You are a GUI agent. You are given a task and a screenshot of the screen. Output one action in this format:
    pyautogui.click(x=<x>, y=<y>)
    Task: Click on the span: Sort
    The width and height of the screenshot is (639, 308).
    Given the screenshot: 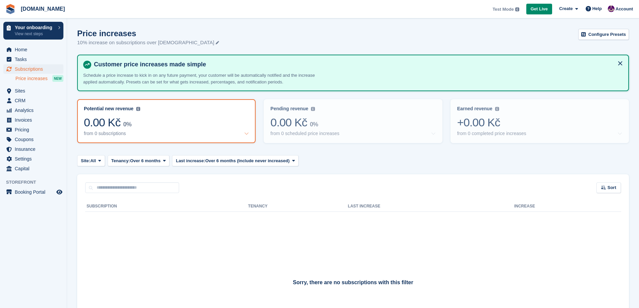 What is the action you would take?
    pyautogui.click(x=612, y=188)
    